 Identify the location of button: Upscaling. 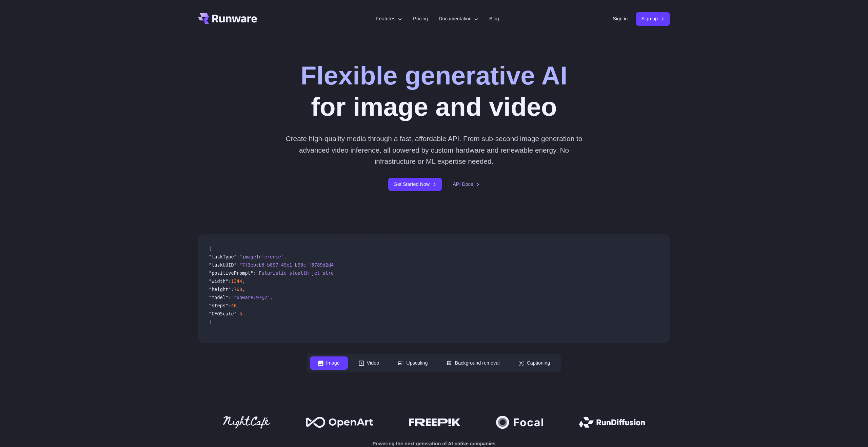
(412, 363).